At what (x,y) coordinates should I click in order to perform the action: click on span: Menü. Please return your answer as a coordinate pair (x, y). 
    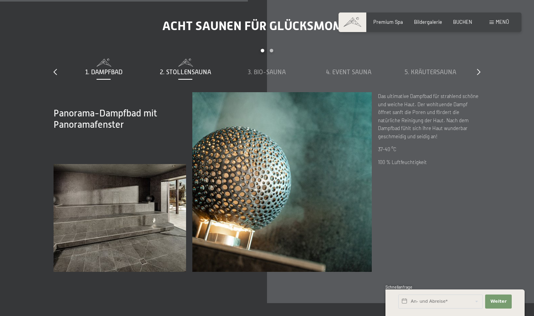
    Looking at the image, I should click on (502, 22).